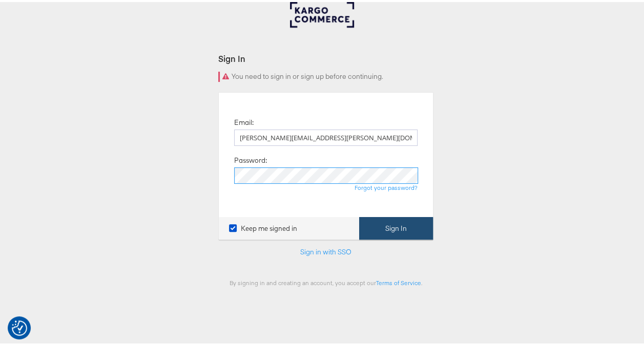 The image size is (644, 345). I want to click on button: Sign In, so click(396, 227).